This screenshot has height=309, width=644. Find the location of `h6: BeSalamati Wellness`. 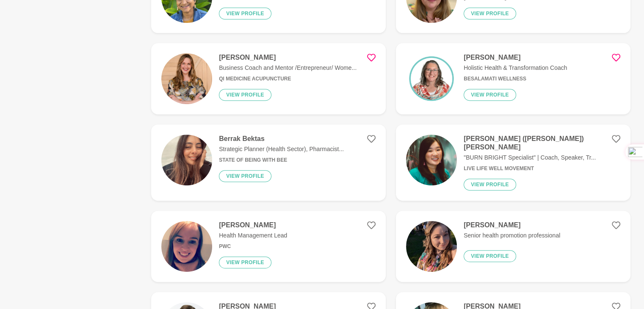

h6: BeSalamati Wellness is located at coordinates (515, 79).